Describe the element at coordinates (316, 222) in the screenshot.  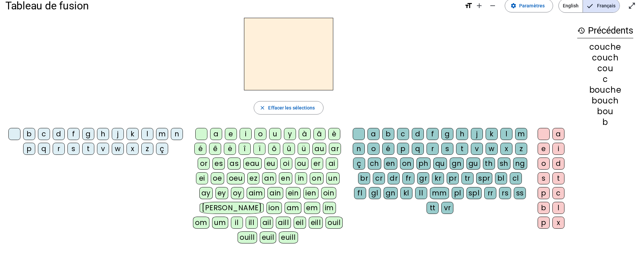
I see `div: eill` at that location.